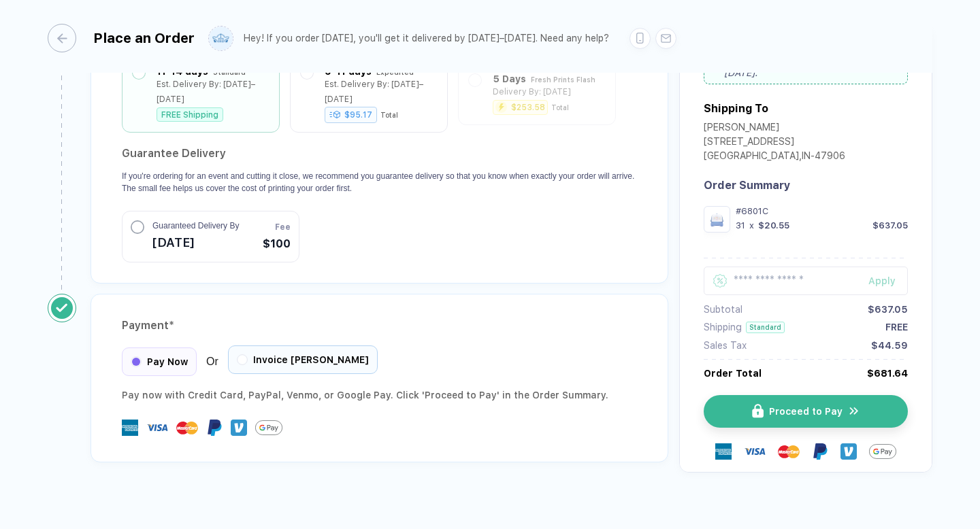 The height and width of the screenshot is (529, 980). Describe the element at coordinates (879, 281) in the screenshot. I see `button: Apply` at that location.